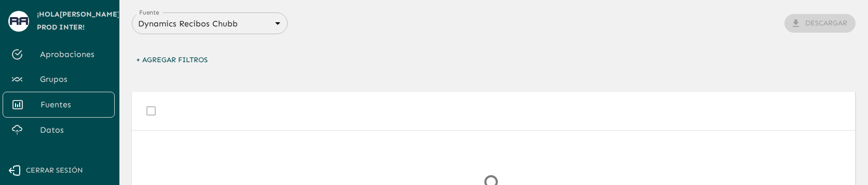 The height and width of the screenshot is (185, 868). I want to click on span: Datos, so click(73, 130).